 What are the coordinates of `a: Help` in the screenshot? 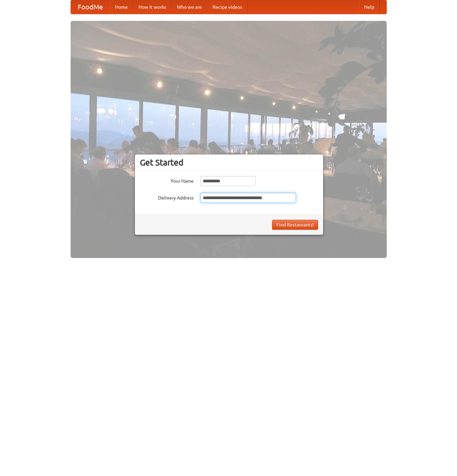 It's located at (369, 7).